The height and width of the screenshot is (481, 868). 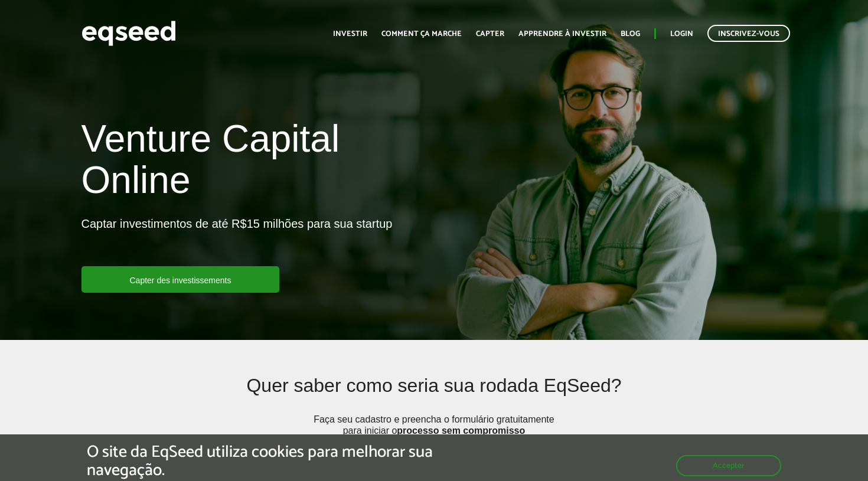 What do you see at coordinates (748, 33) in the screenshot?
I see `a: INSCRIVEZ-VOUS` at bounding box center [748, 33].